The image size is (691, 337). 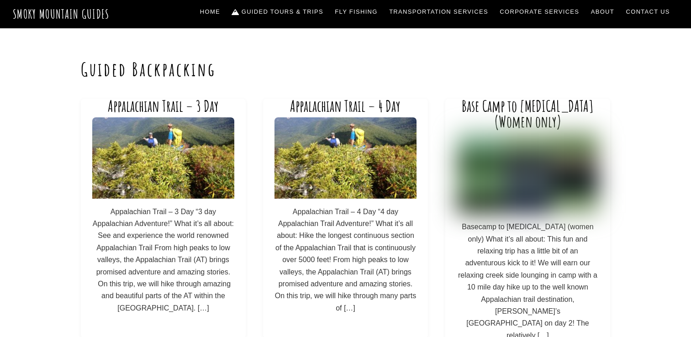 I want to click on a: Guided Tours & Trips, so click(x=278, y=12).